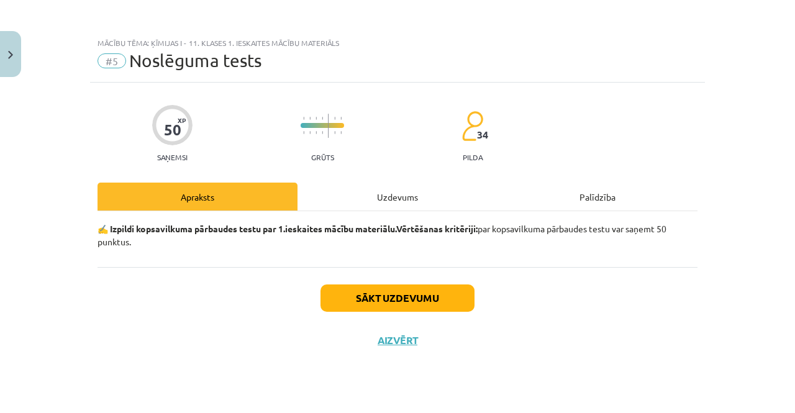 This screenshot has height=413, width=795. What do you see at coordinates (328, 125) in the screenshot?
I see `img: icon-long-line-d9ea69661e0d244f92f715978eff75569469978d946b2353a9bb055b3ed8787d.svg` at bounding box center [328, 125].